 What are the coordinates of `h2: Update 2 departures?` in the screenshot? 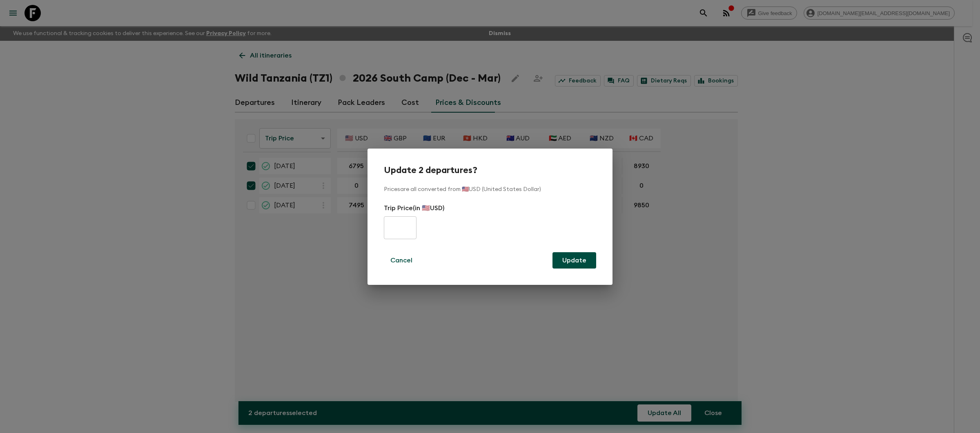 It's located at (490, 171).